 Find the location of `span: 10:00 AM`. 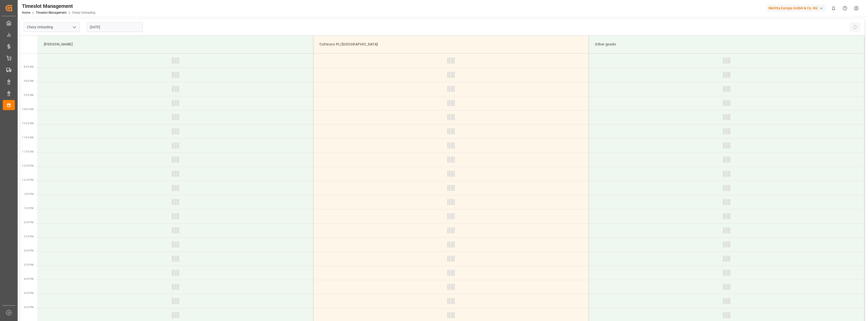

span: 10:00 AM is located at coordinates (28, 109).